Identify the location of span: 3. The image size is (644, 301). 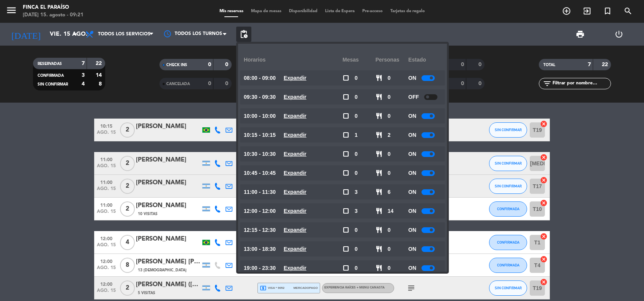
(356, 211).